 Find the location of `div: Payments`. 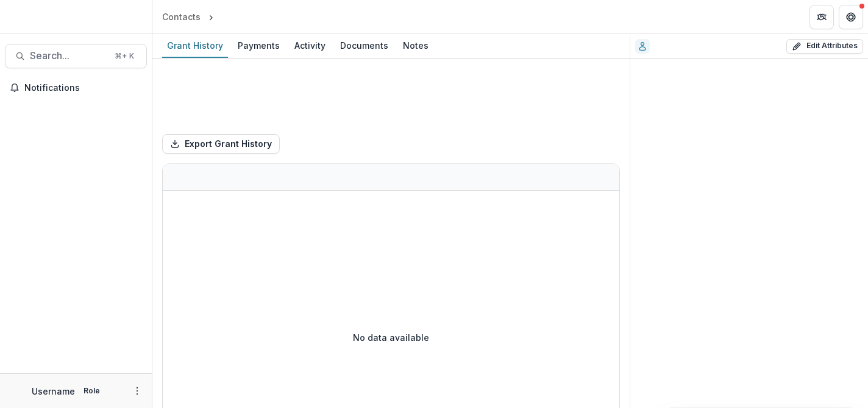

div: Payments is located at coordinates (258, 45).